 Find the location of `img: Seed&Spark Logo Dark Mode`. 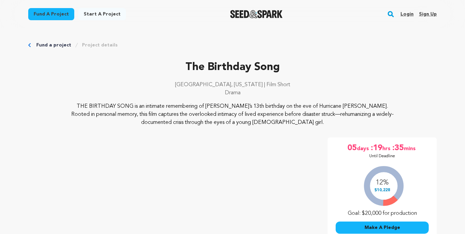

img: Seed&Spark Logo Dark Mode is located at coordinates (257, 14).